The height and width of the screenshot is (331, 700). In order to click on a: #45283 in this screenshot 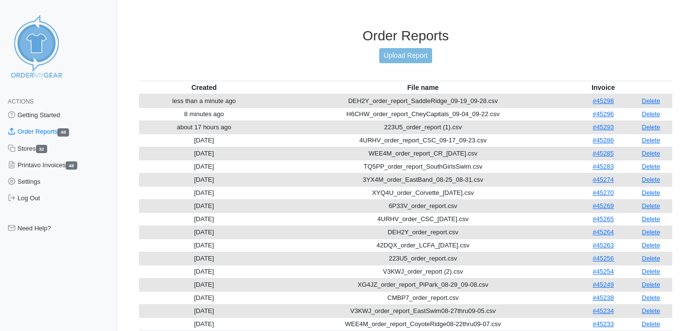, I will do `click(603, 166)`.